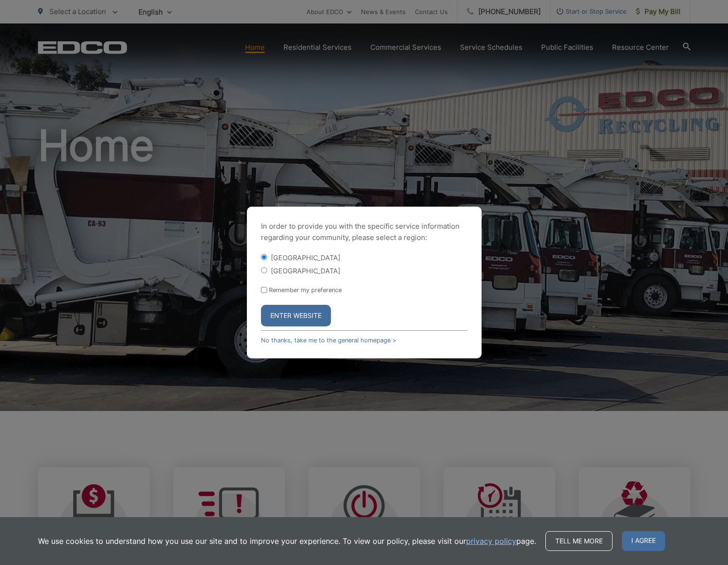  I want to click on p: In order to provide you with the specific service information regarding your community, please se..., so click(364, 232).